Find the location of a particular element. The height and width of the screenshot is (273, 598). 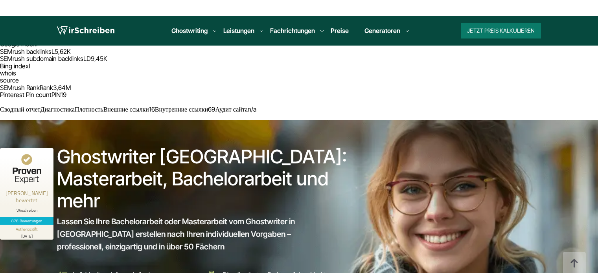

a: 9,45K is located at coordinates (99, 59).